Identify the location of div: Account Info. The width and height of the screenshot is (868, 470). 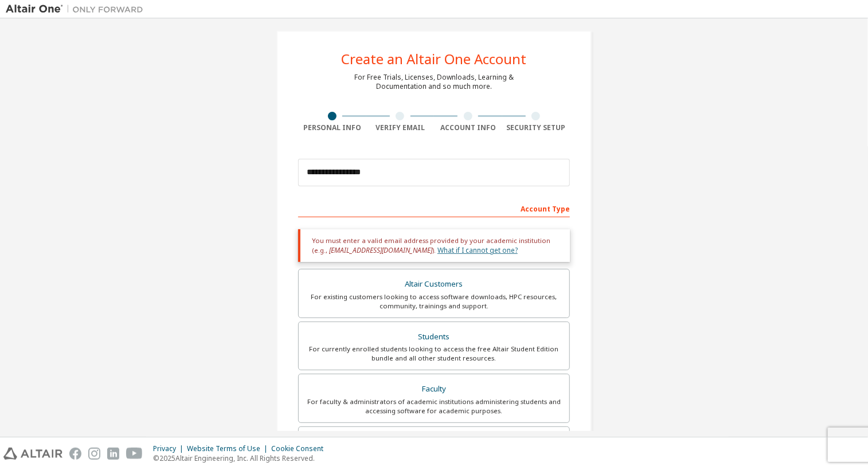
(468, 128).